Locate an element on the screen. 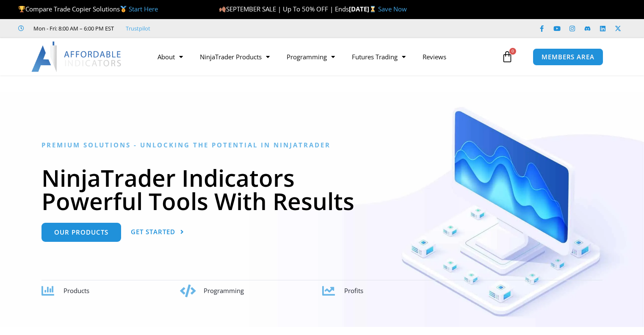 The height and width of the screenshot is (335, 644). span: 0 is located at coordinates (513, 51).